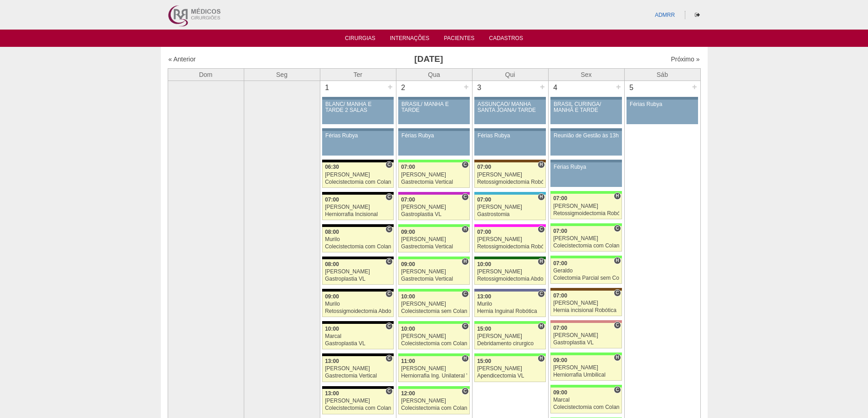  Describe the element at coordinates (281, 74) in the screenshot. I see `th: Seg` at that location.